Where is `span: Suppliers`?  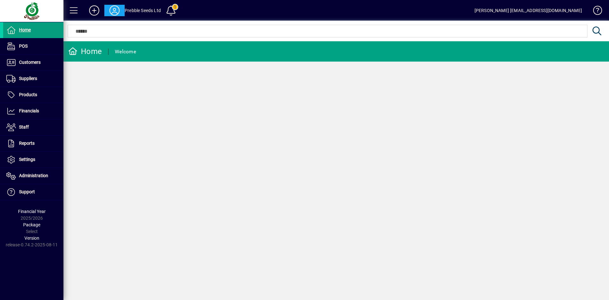 span: Suppliers is located at coordinates (28, 78).